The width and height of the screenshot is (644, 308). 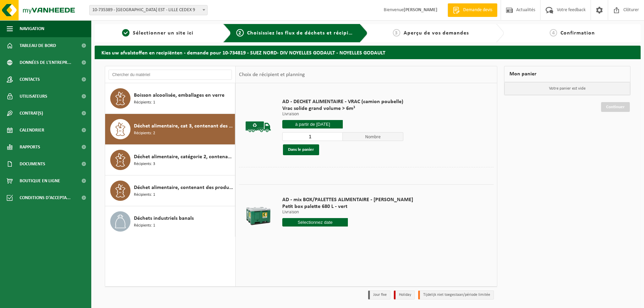 I want to click on a: Demande devis, so click(x=472, y=10).